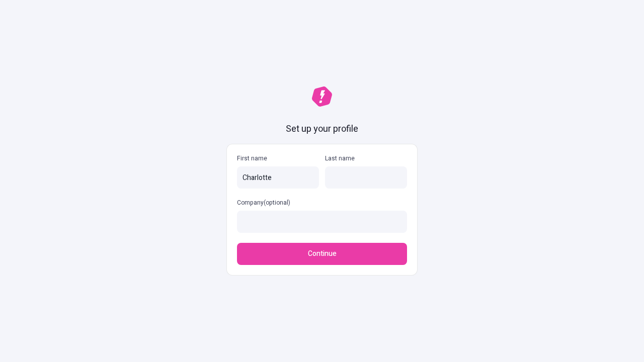  Describe the element at coordinates (277, 203) in the screenshot. I see `span: (optional)` at that location.